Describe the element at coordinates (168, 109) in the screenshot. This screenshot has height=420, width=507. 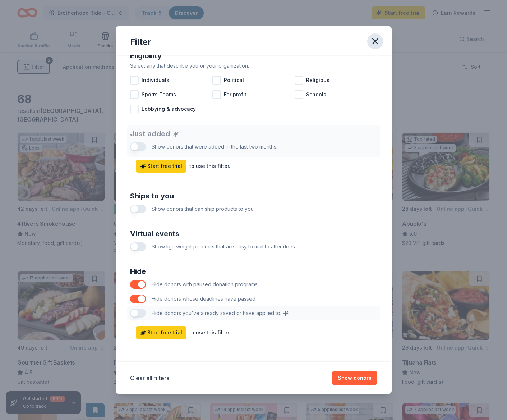
I see `span: Lobbying & advocacy` at that location.